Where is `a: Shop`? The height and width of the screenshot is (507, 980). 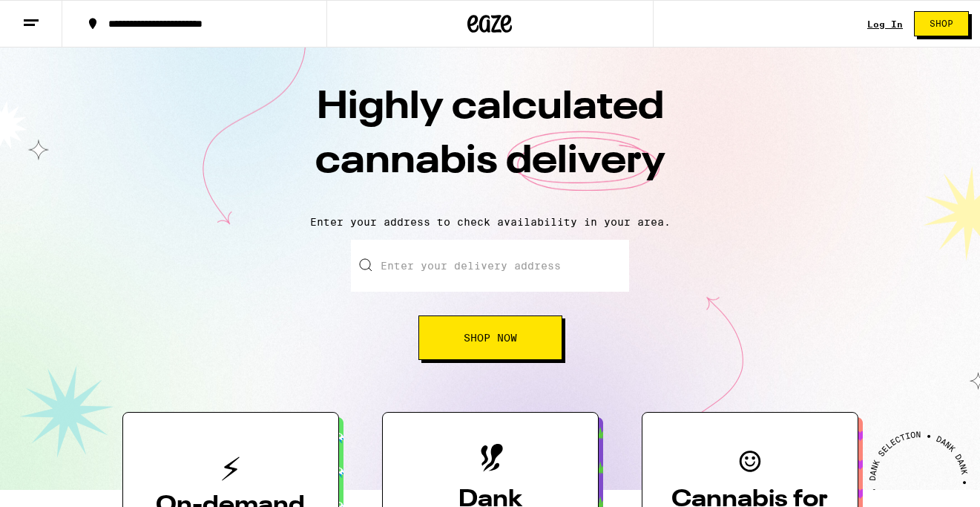
a: Shop is located at coordinates (941, 24).